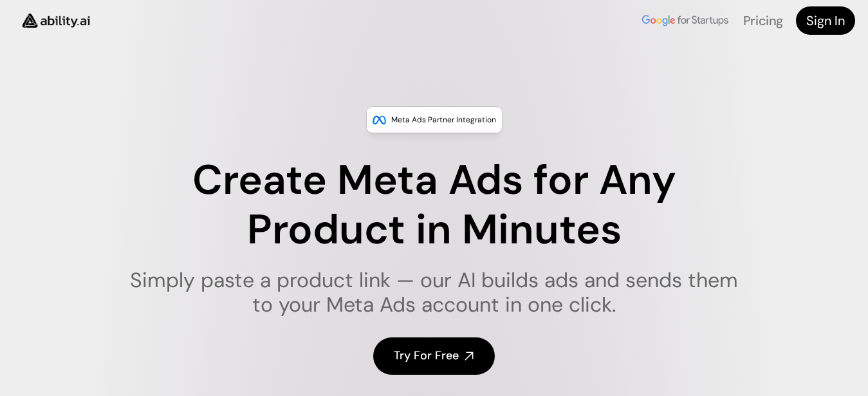 The image size is (868, 396). I want to click on a: Try For Free, so click(434, 355).